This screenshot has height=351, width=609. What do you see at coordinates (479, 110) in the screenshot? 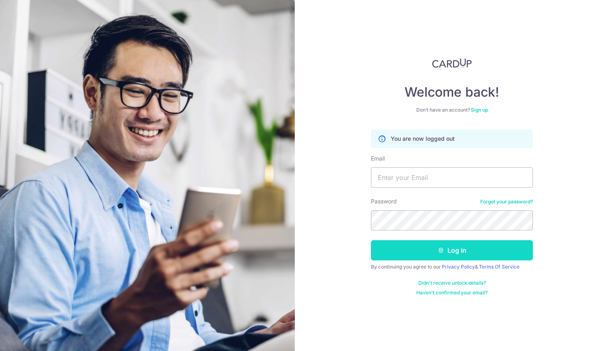
I see `a: Sign up` at bounding box center [479, 110].